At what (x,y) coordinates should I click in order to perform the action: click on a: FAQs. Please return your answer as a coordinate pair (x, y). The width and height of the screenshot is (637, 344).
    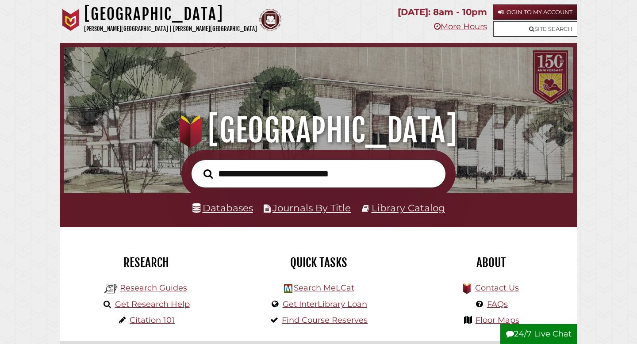
    Looking at the image, I should click on (497, 304).